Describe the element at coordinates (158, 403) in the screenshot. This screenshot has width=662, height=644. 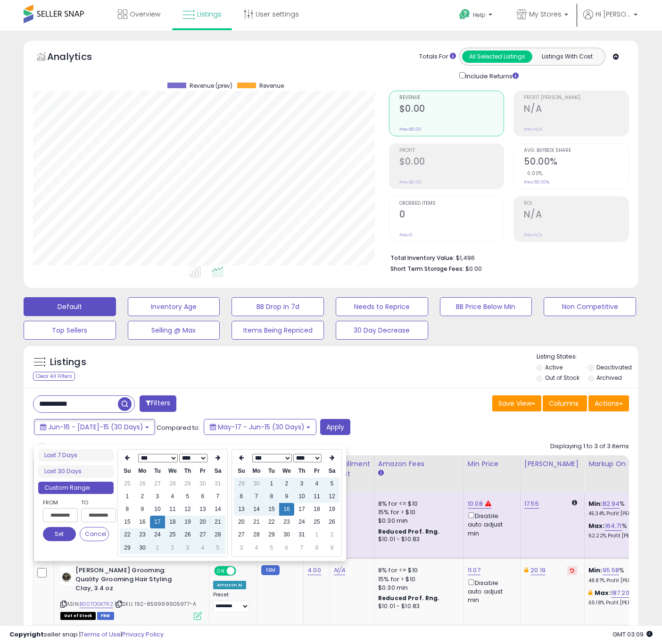
I see `button: Filters` at that location.